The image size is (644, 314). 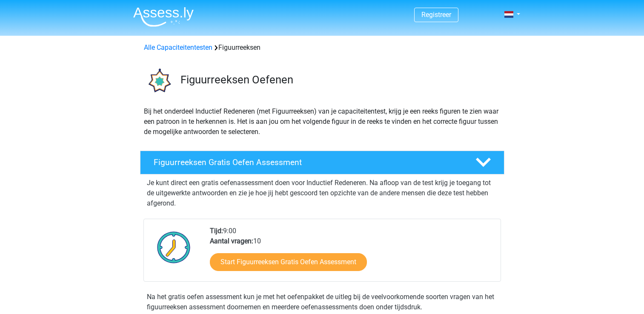 I want to click on img: figuurreeksen, so click(x=158, y=81).